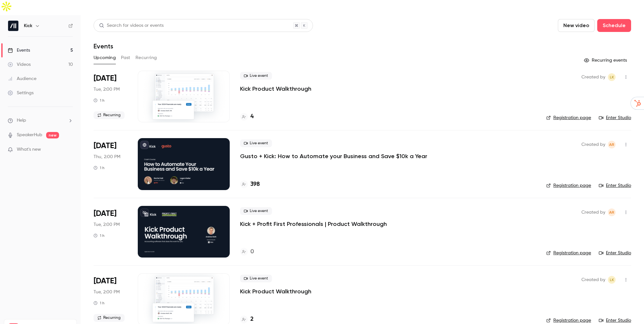  I want to click on a: 2, so click(247, 319).